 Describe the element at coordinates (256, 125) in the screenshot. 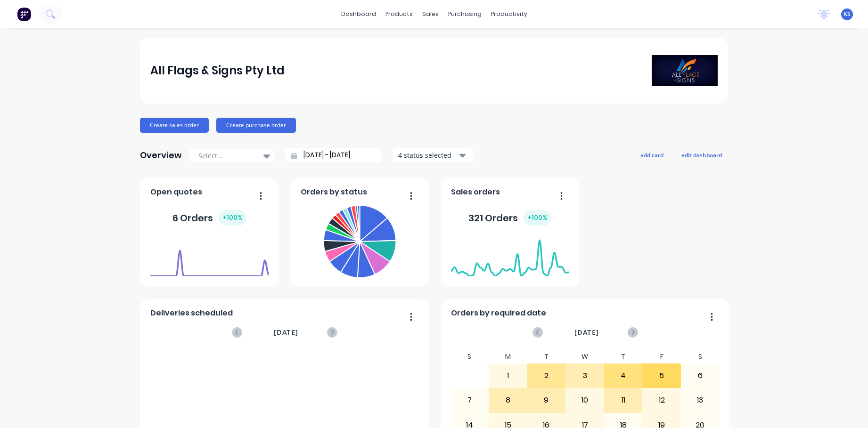

I see `button: Create purchase order` at that location.